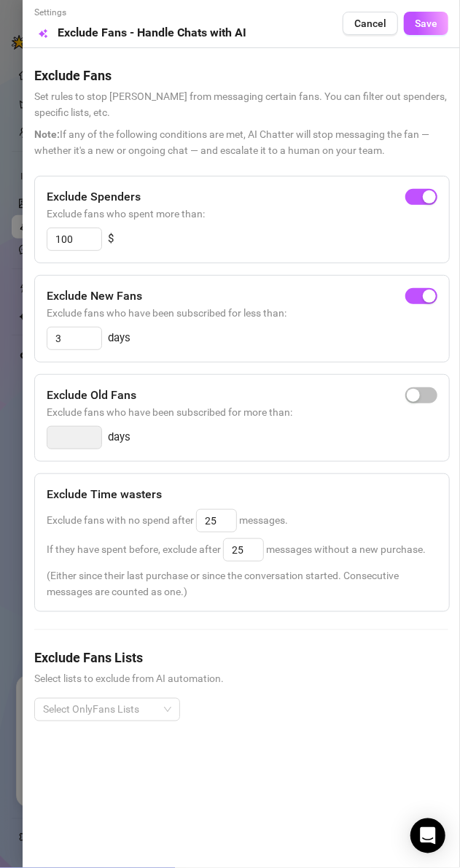 This screenshot has width=460, height=868. Describe the element at coordinates (140, 12) in the screenshot. I see `span: Settings` at that location.